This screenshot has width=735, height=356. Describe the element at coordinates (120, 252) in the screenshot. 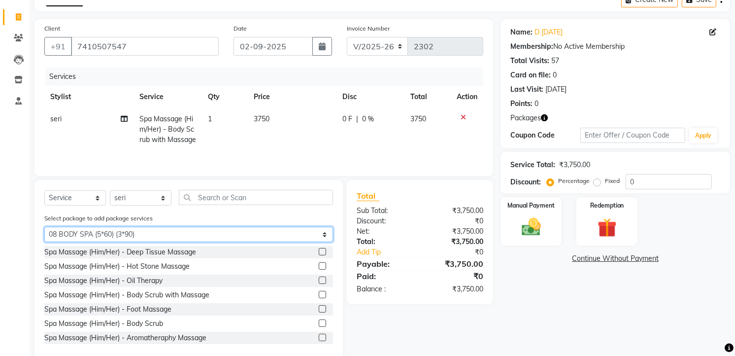

I see `div: Spa Massage (Him/Her) - Deep Tissue Massage` at that location.